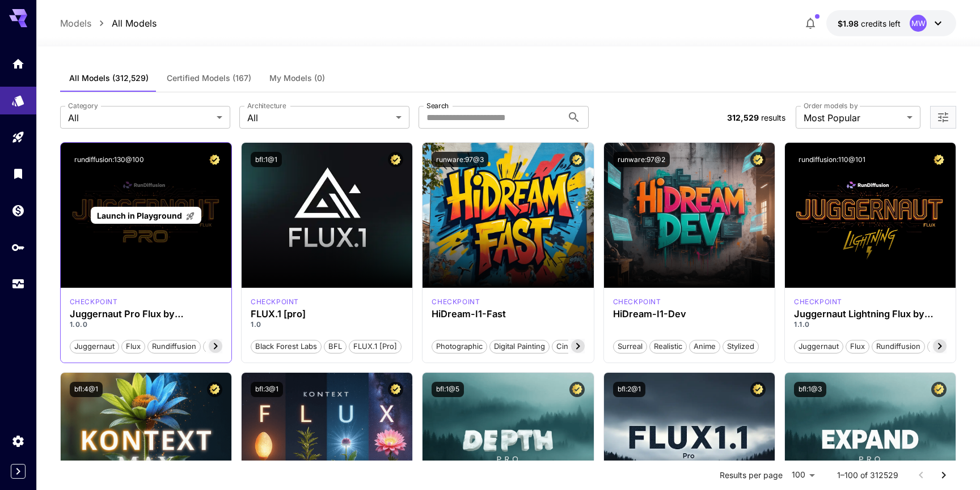 This screenshot has width=980, height=490. Describe the element at coordinates (18, 472) in the screenshot. I see `div: Expand sidebar` at that location.